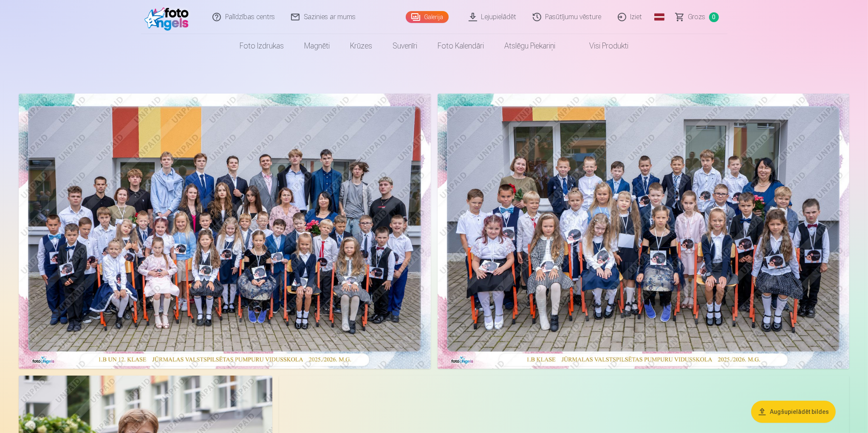 The width and height of the screenshot is (868, 433). What do you see at coordinates (317, 45) in the screenshot?
I see `a: Magnēti` at bounding box center [317, 45].